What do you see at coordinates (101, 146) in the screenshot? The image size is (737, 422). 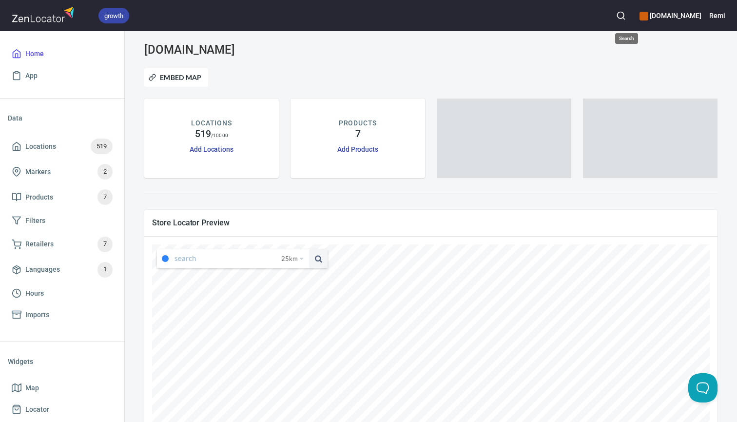 I see `span: 519` at bounding box center [101, 146].